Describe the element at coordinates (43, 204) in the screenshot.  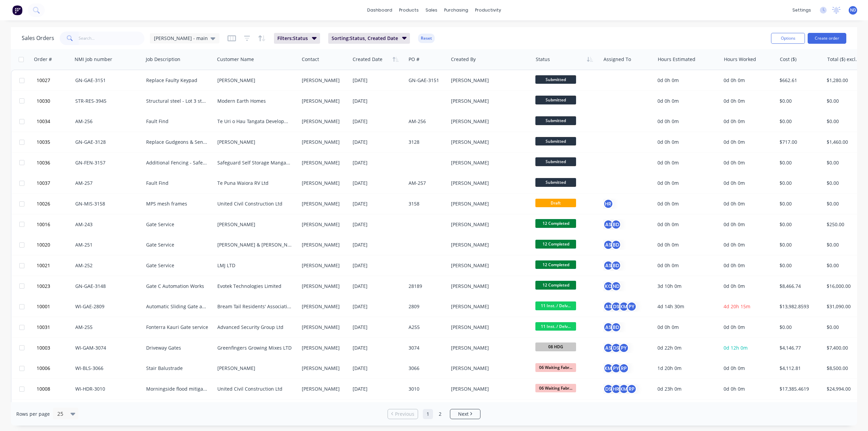
I see `span: 10026` at that location.